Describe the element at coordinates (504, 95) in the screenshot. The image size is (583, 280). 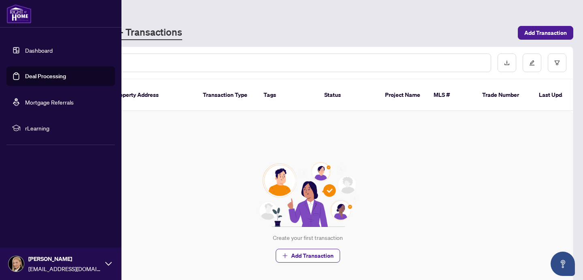
I see `th: Trade Number` at that location.